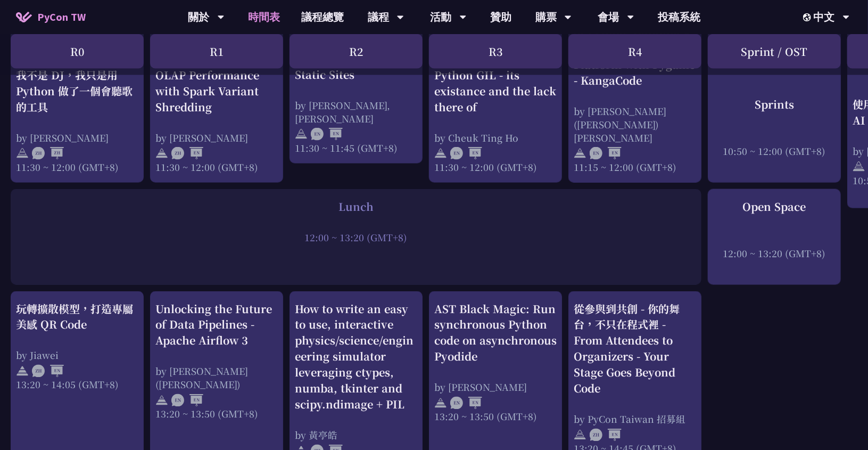 The width and height of the screenshot is (868, 450). What do you see at coordinates (496, 137) in the screenshot?
I see `div: by Cheuk Ting Ho` at bounding box center [496, 137].